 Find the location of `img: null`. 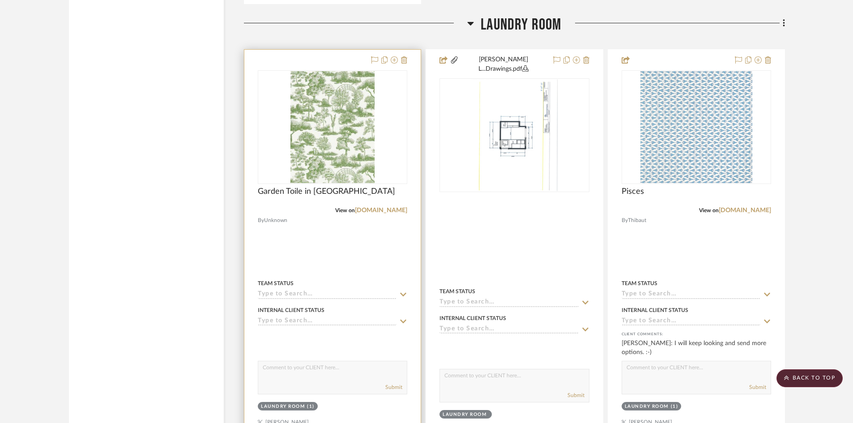

img: null is located at coordinates (514, 135).